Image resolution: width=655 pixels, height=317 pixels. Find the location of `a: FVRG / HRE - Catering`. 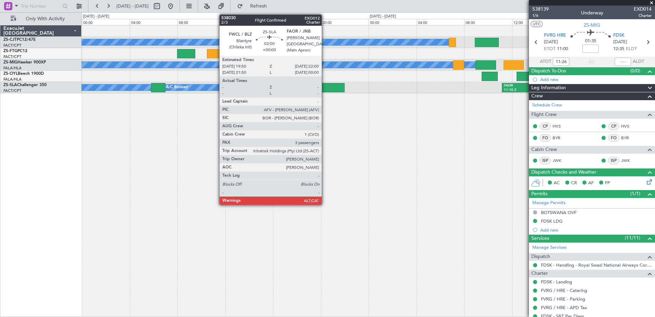

a: FVRG / HRE - Catering is located at coordinates (564, 290).